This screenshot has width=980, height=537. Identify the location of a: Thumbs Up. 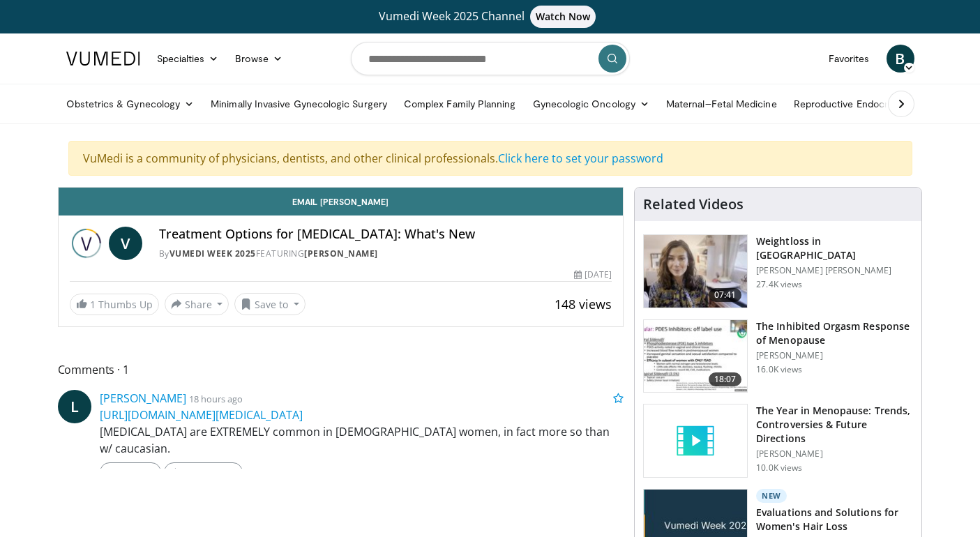
(203, 472).